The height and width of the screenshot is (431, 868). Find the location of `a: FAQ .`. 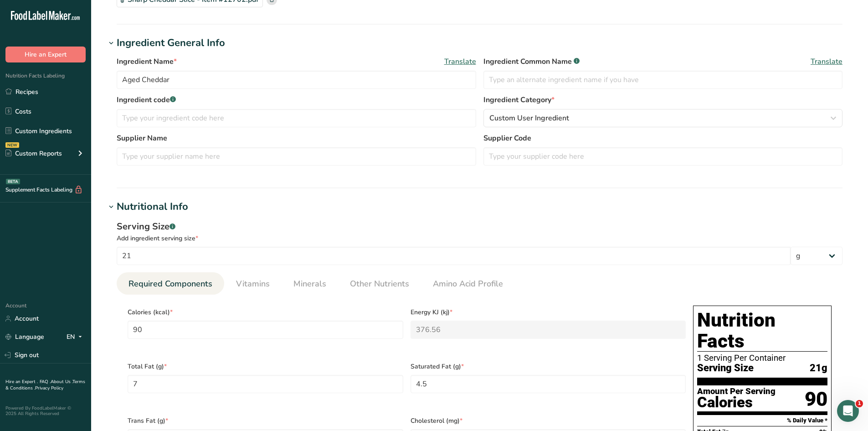

a: FAQ . is located at coordinates (45, 381).